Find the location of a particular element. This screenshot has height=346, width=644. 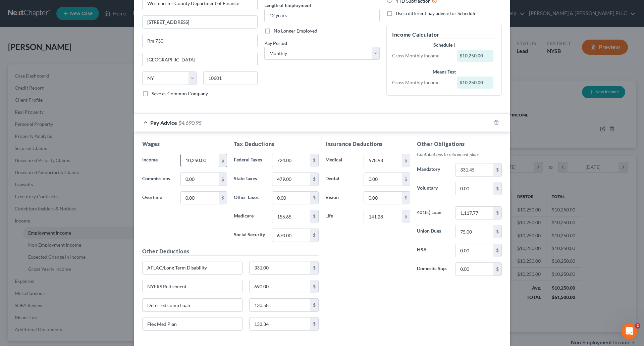

h5: Other Obligations is located at coordinates (459, 144).